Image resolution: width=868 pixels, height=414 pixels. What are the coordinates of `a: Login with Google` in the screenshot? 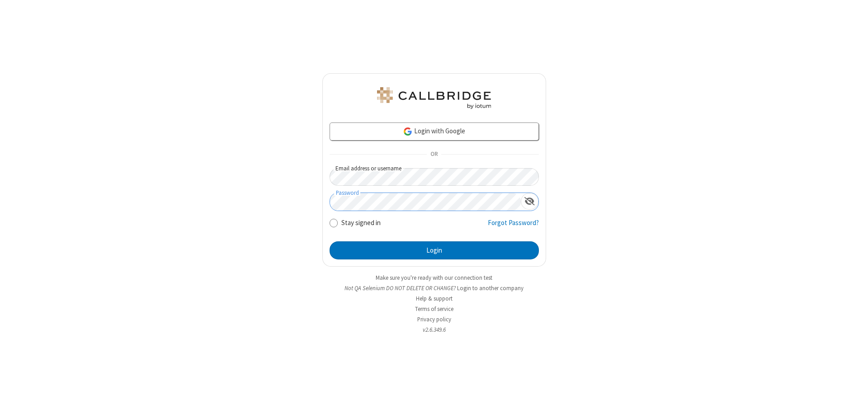 It's located at (434, 131).